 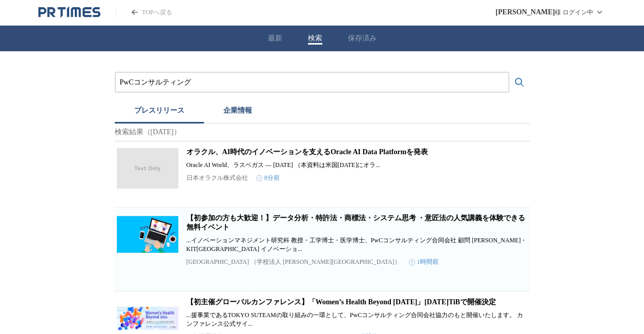 I want to click on button: プレスリリース, so click(x=159, y=112).